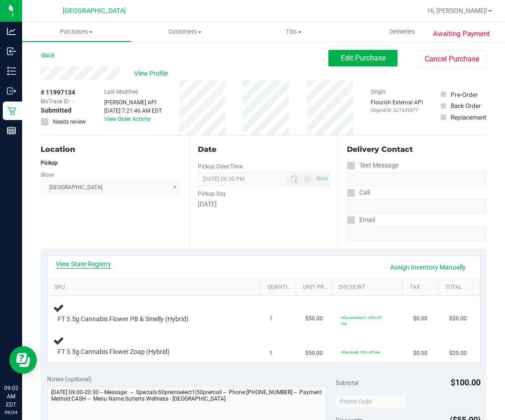 The width and height of the screenshot is (505, 420). Describe the element at coordinates (403, 32) in the screenshot. I see `a: Deliveries` at that location.